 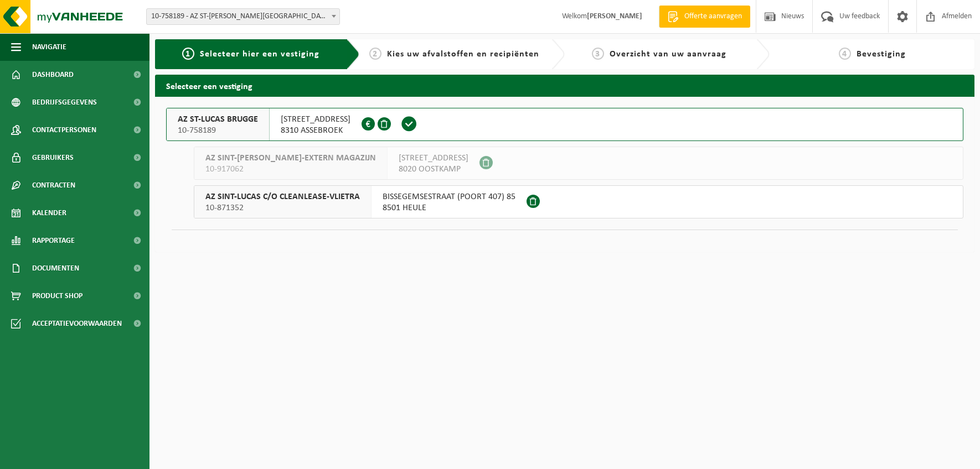 I want to click on span: 8020 OOSTKAMP, so click(x=434, y=169).